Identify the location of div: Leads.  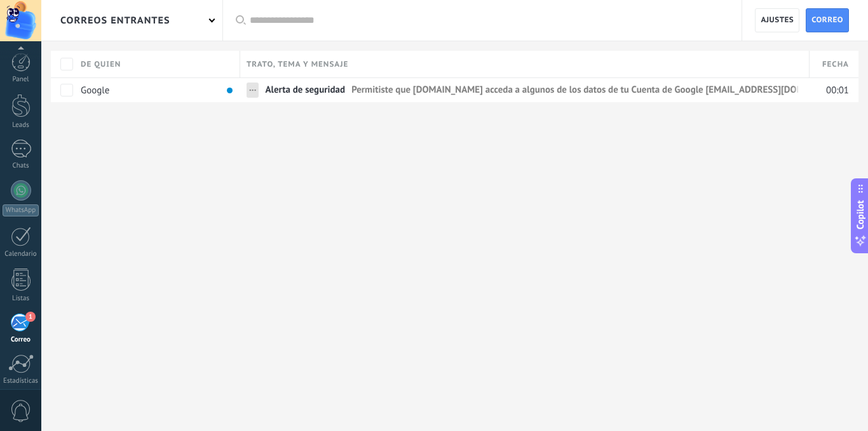
(21, 125).